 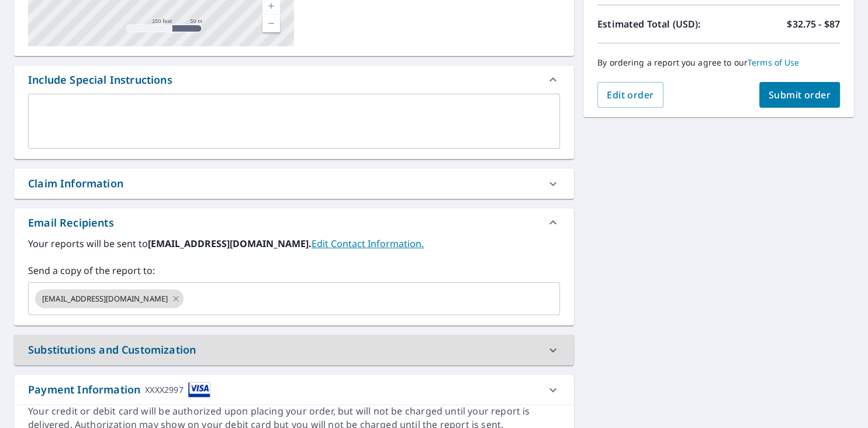 I want to click on a: Terms of Use, so click(x=773, y=62).